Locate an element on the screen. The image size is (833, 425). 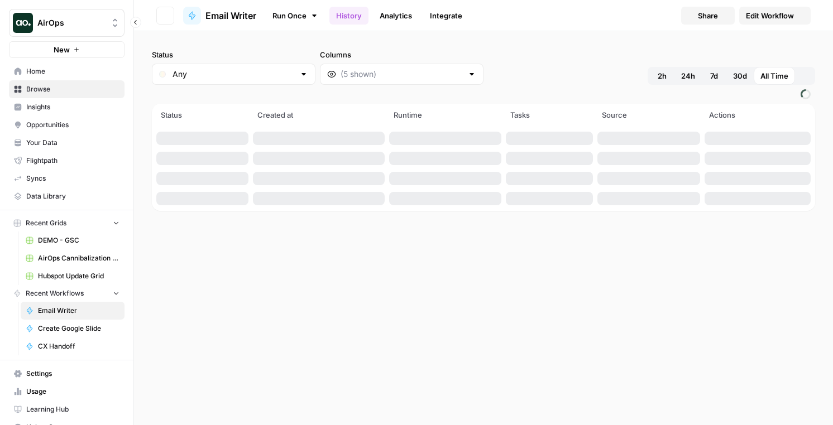
a: Insights is located at coordinates (66, 107).